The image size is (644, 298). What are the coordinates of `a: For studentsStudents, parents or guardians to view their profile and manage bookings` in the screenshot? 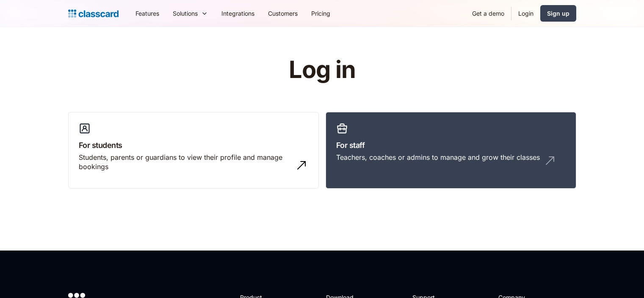 It's located at (193, 150).